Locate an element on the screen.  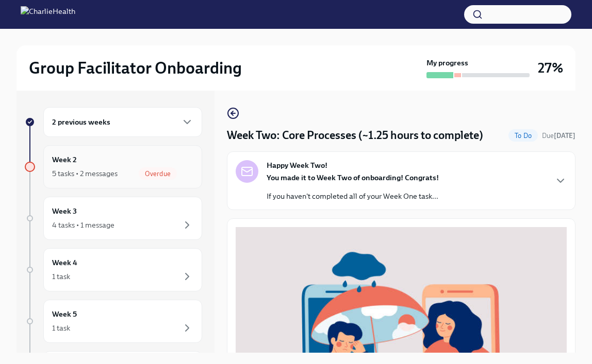
a: Week 41 task is located at coordinates (114, 270).